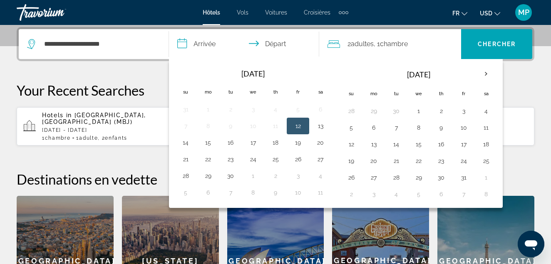  I want to click on span: , 1, so click(391, 44).